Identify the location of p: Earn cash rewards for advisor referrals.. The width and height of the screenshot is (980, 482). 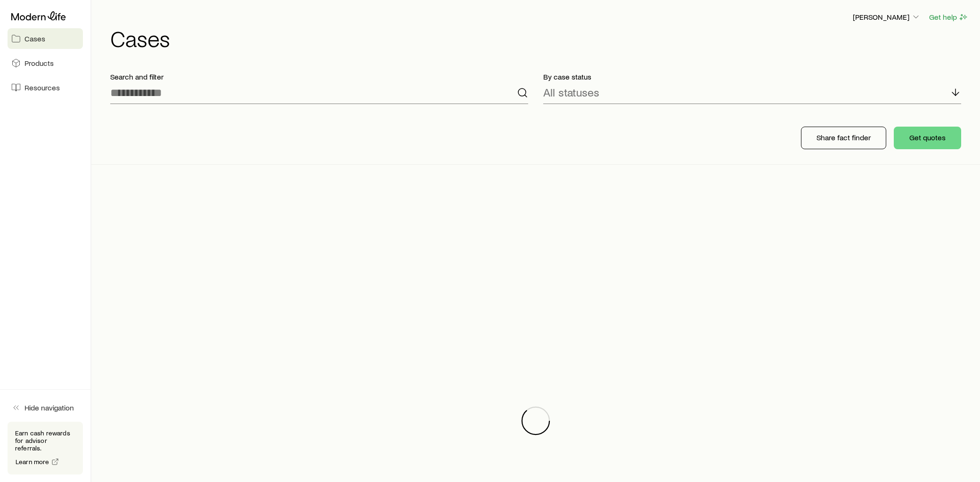
(45, 440).